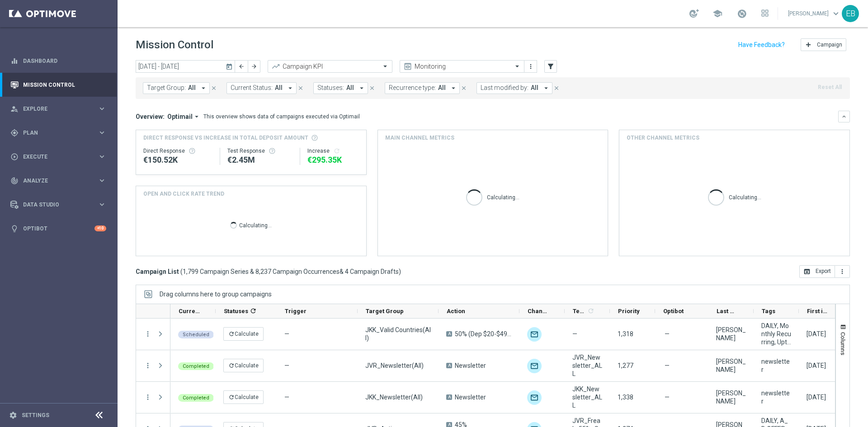 The height and width of the screenshot is (427, 868). Describe the element at coordinates (35, 415) in the screenshot. I see `a: Settings` at that location.